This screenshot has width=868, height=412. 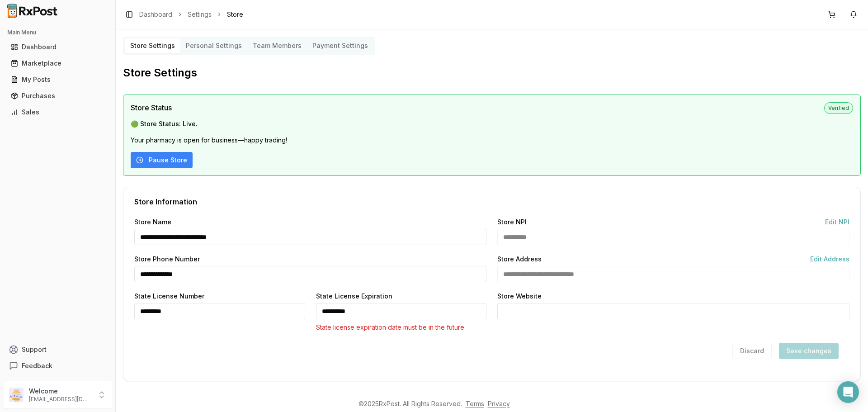 What do you see at coordinates (151, 108) in the screenshot?
I see `span: Store Status` at bounding box center [151, 108].